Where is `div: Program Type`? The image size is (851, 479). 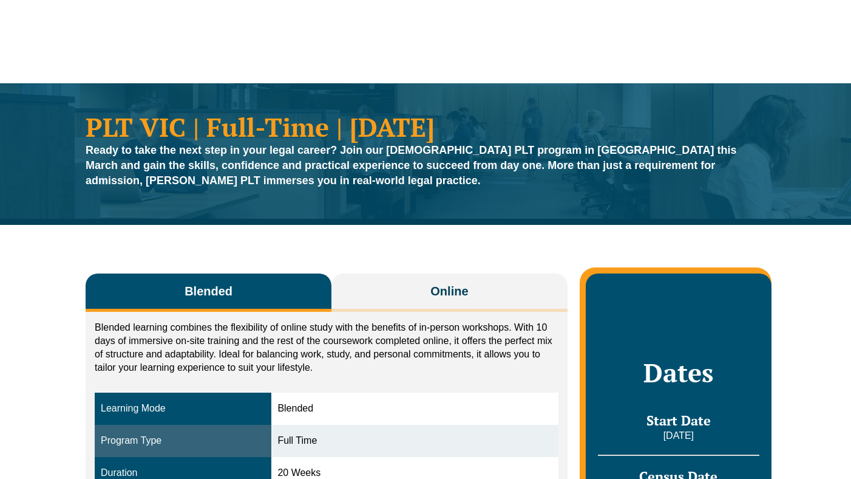 div: Program Type is located at coordinates (183, 440).